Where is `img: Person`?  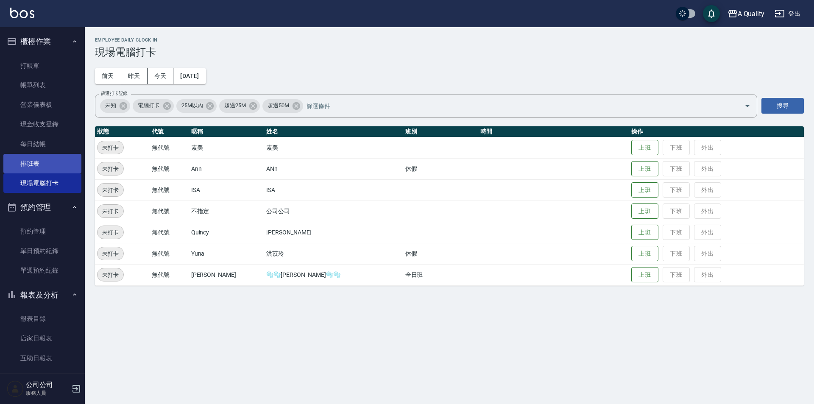
img: Person is located at coordinates (15, 389).